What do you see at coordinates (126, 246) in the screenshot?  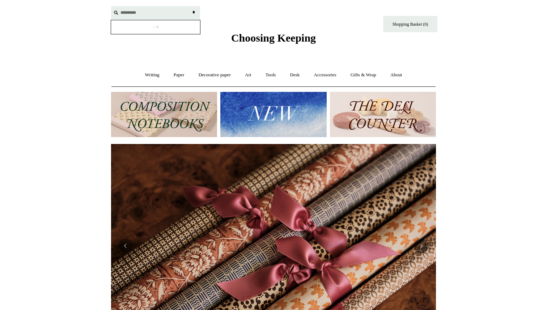 I see `button: Previous` at bounding box center [126, 246].